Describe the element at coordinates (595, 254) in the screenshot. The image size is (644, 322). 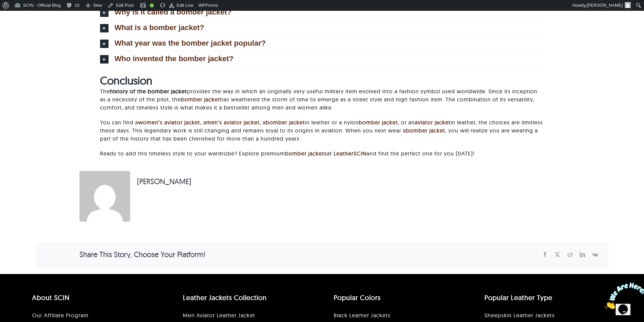
I see `a: Vk` at that location.